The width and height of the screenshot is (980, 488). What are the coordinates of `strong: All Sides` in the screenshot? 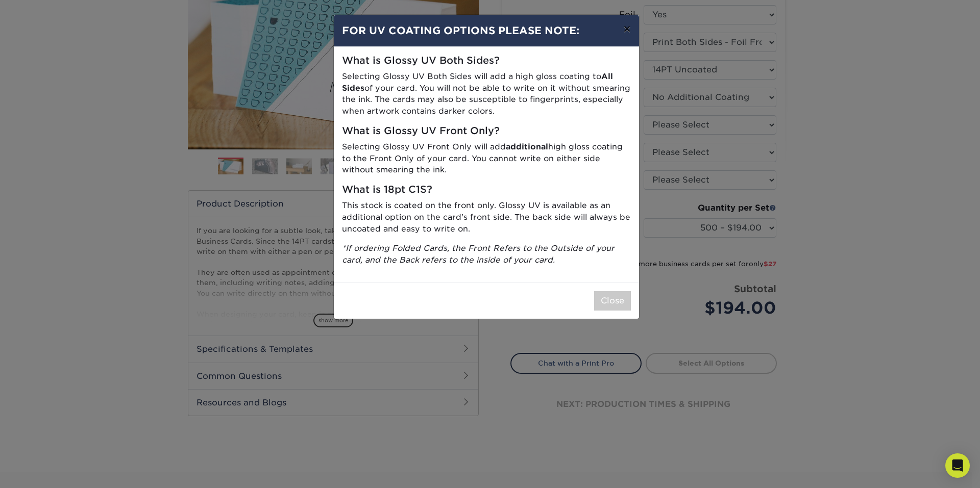 It's located at (477, 82).